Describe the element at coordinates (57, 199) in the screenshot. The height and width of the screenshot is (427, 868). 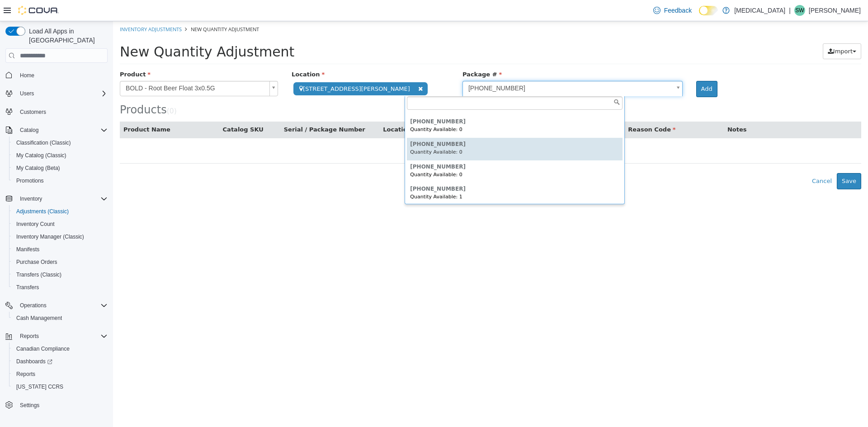
I see `button: Inventory` at that location.